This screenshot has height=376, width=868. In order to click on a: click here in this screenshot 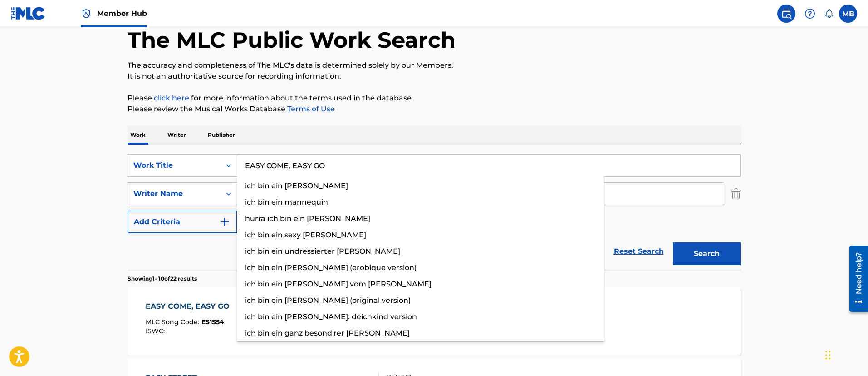, I will do `click(171, 98)`.